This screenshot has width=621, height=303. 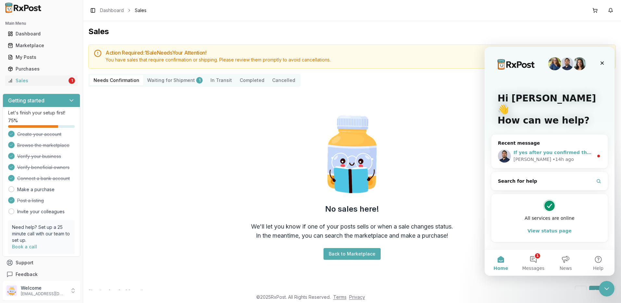 What do you see at coordinates (41, 57) in the screenshot?
I see `div: My Posts` at bounding box center [41, 57].